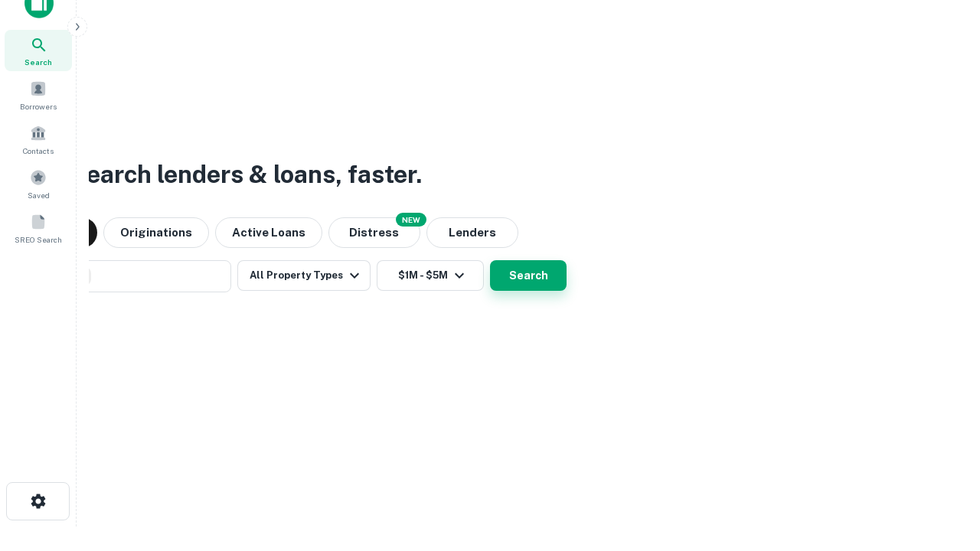 This screenshot has height=551, width=980. What do you see at coordinates (38, 139) in the screenshot?
I see `a: Contacts` at bounding box center [38, 139].